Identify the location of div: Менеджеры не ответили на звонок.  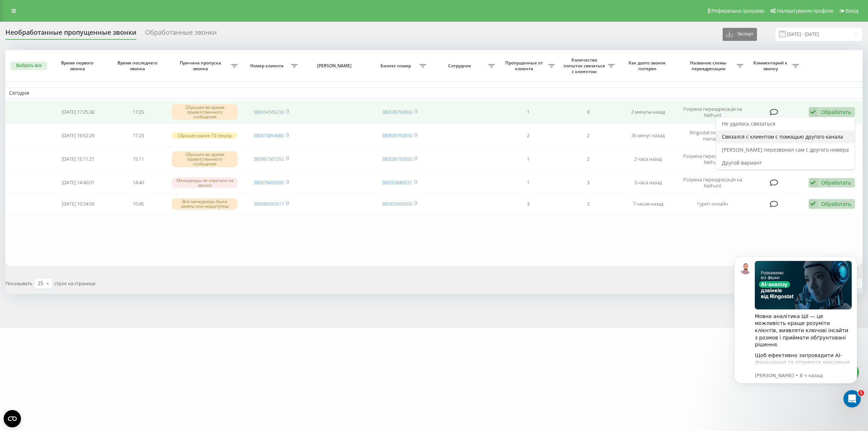
(204, 183).